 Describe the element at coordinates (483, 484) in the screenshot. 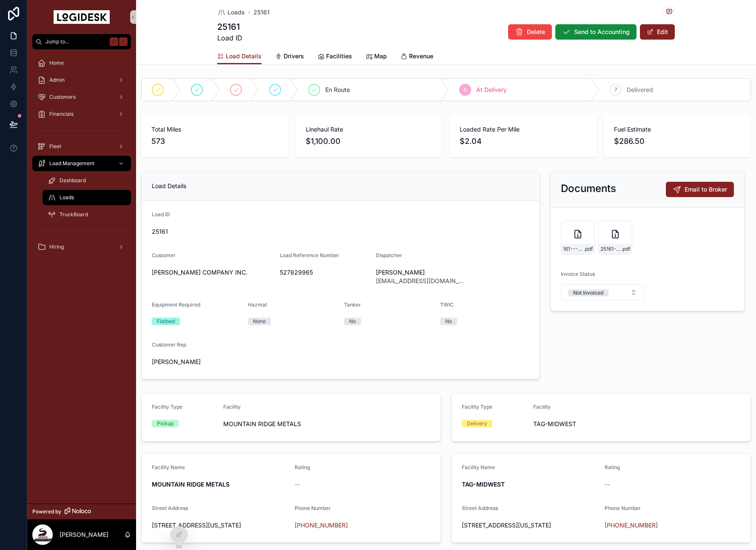

I see `strong: TAG-MIDWEST` at that location.